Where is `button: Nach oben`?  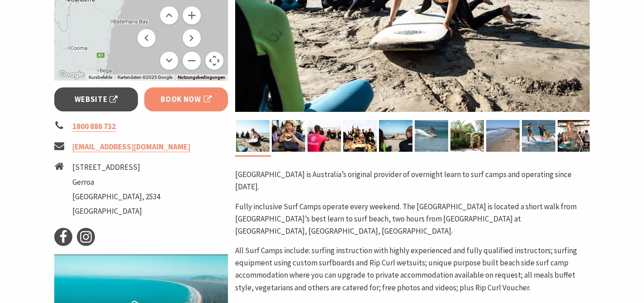
button: Nach oben is located at coordinates (169, 15).